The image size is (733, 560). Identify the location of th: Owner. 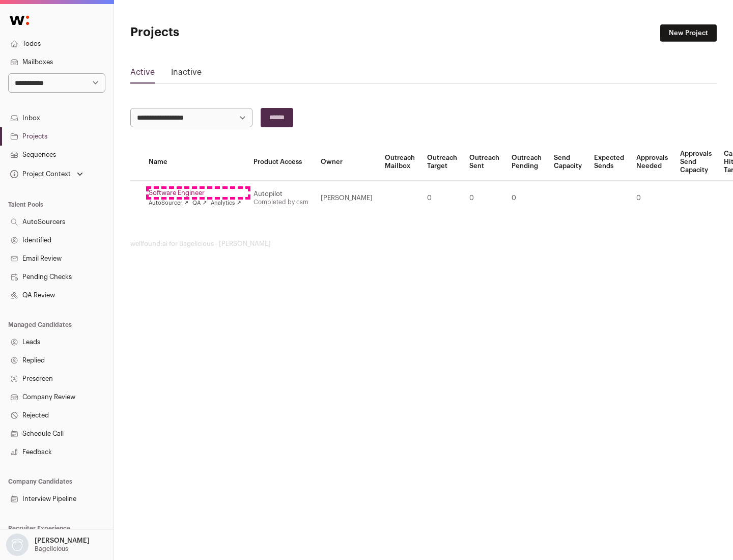
(346, 162).